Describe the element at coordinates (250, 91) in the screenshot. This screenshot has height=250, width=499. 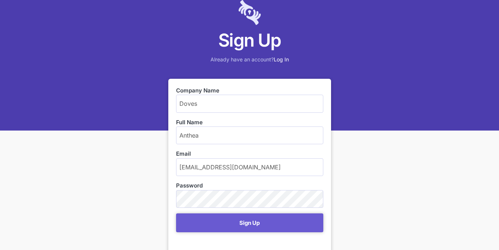
I see `label: Company Name` at that location.